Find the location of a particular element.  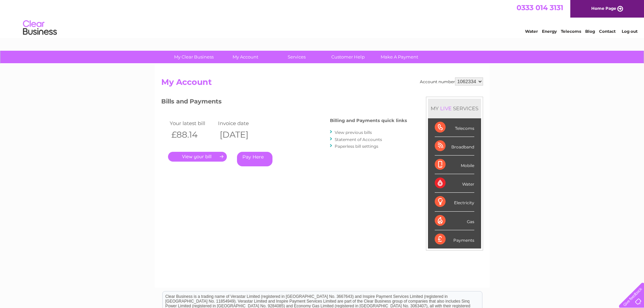

a: Log out is located at coordinates (630, 31).